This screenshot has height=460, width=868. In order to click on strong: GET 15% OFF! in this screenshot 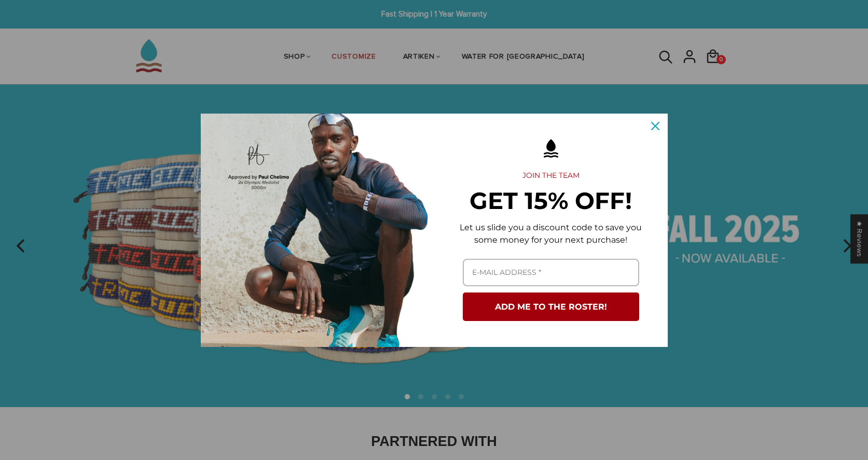, I will do `click(551, 201)`.